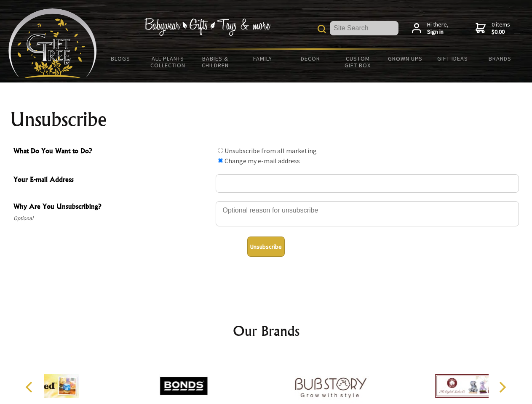 Image resolution: width=532 pixels, height=404 pixels. Describe the element at coordinates (113, 152) in the screenshot. I see `span: What Do You Want to Do?` at that location.